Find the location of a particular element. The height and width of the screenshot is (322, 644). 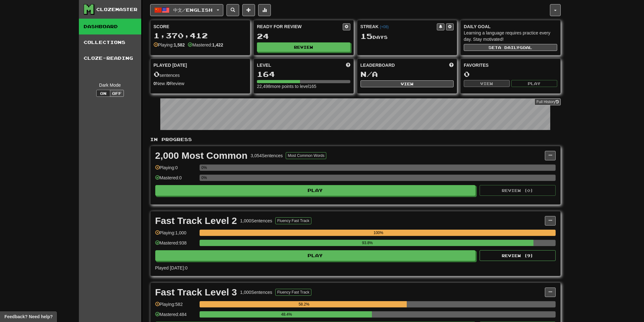

div: 164 is located at coordinates (303, 74).